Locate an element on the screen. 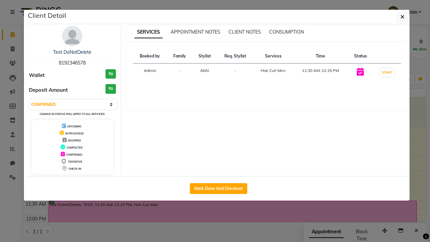 The width and height of the screenshot is (430, 242). th: Req. Stylist is located at coordinates (235, 56).